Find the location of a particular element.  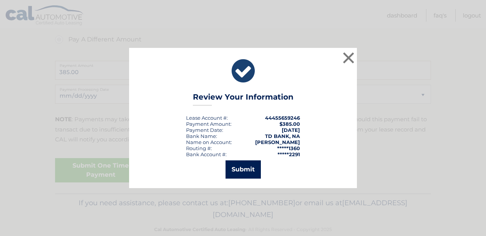

div: Name on Account: is located at coordinates (209, 142).